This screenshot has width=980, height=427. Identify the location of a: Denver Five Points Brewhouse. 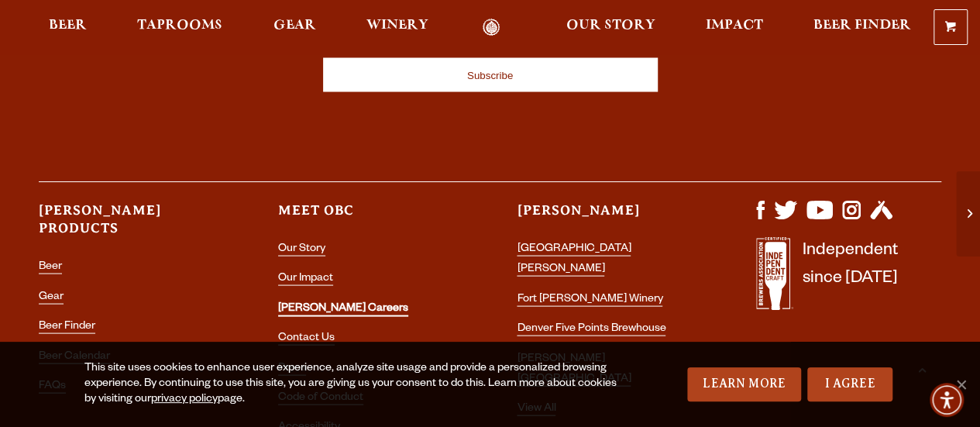
(591, 329).